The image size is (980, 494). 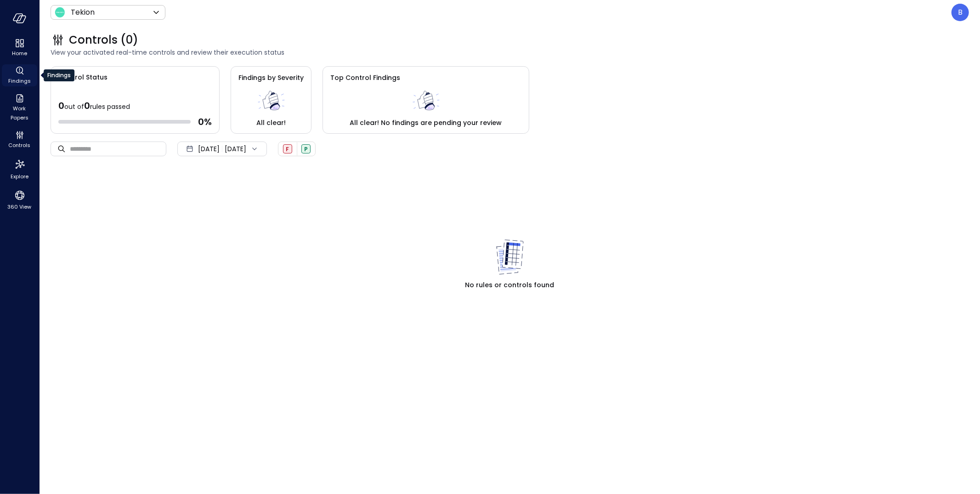 I want to click on span: Explore, so click(x=20, y=177).